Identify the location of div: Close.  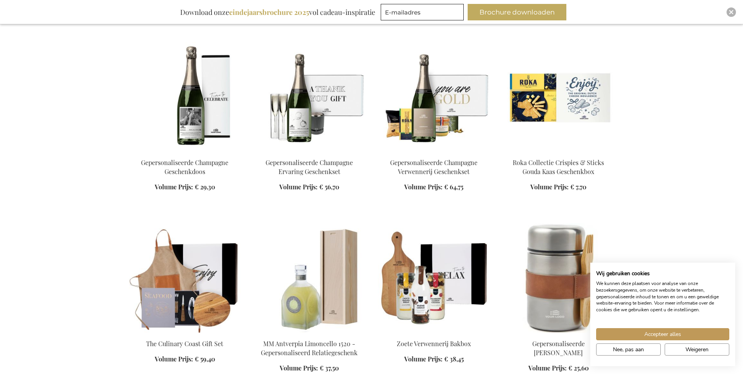
(732, 12).